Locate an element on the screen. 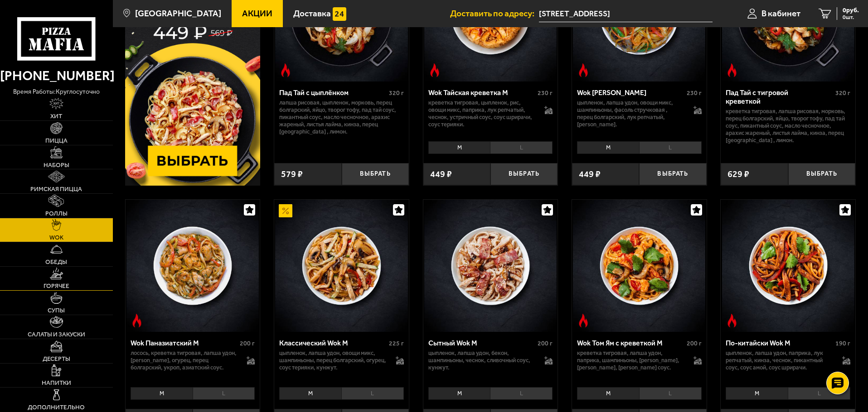 This screenshot has height=412, width=868. span: Доставить по адресу: is located at coordinates (495, 13).